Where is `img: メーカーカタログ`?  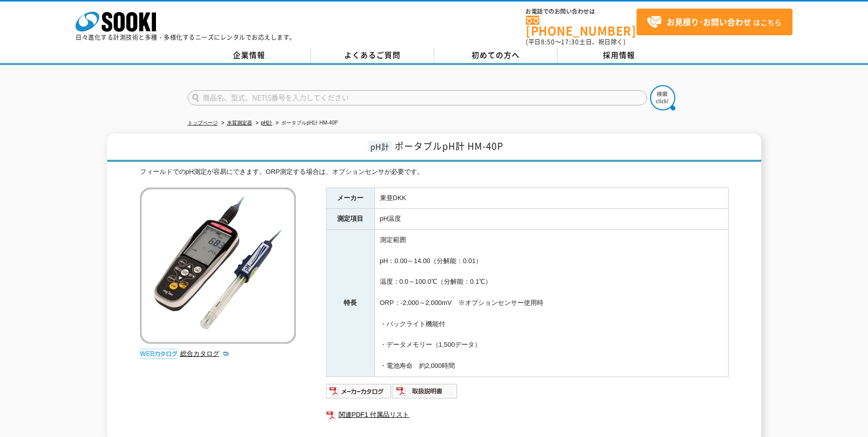
img: メーカーカタログ is located at coordinates (359, 390).